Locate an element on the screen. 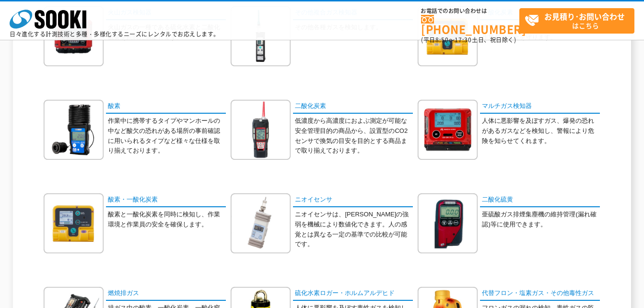  a: 硫化水素ロガー・ホルムアルデヒド is located at coordinates (353, 294).